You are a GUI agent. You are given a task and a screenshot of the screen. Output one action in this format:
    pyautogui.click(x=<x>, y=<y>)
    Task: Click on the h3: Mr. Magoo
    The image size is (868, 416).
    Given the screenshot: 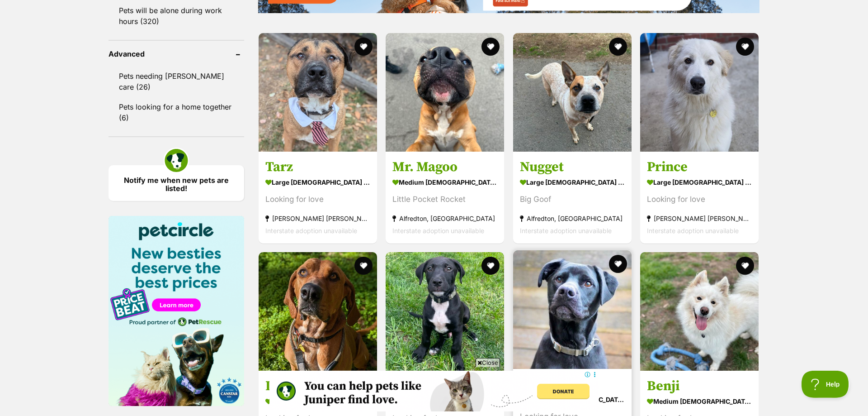 What is the action you would take?
    pyautogui.click(x=445, y=167)
    